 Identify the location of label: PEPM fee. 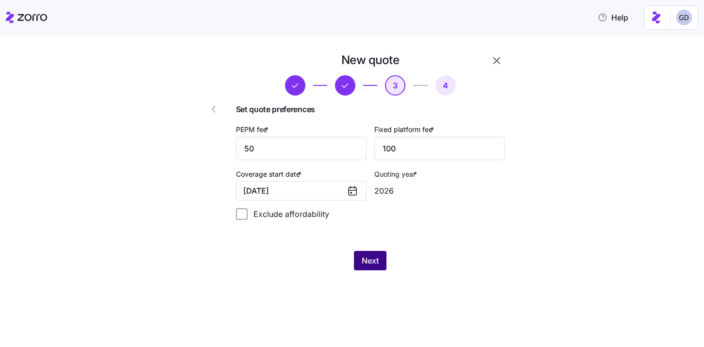
(253, 130).